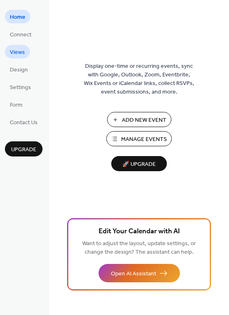  I want to click on a: Connect, so click(20, 34).